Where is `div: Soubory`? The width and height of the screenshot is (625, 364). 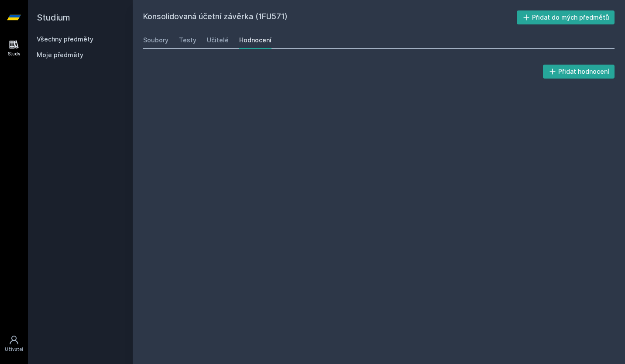
div: Soubory is located at coordinates (156, 40).